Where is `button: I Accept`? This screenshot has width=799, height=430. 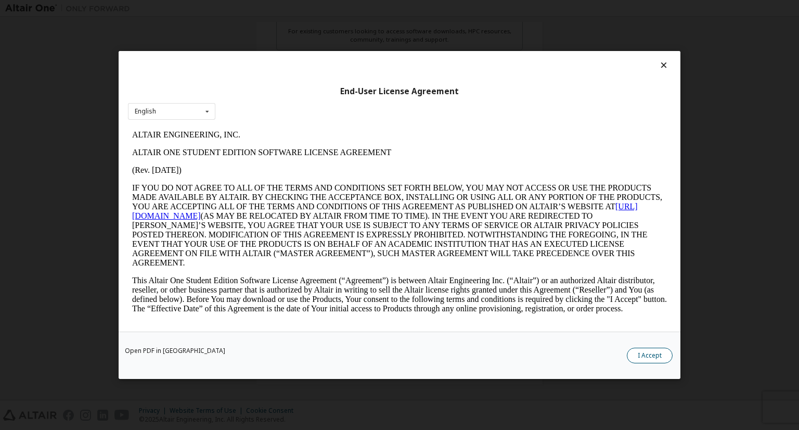 button: I Accept is located at coordinates (650, 355).